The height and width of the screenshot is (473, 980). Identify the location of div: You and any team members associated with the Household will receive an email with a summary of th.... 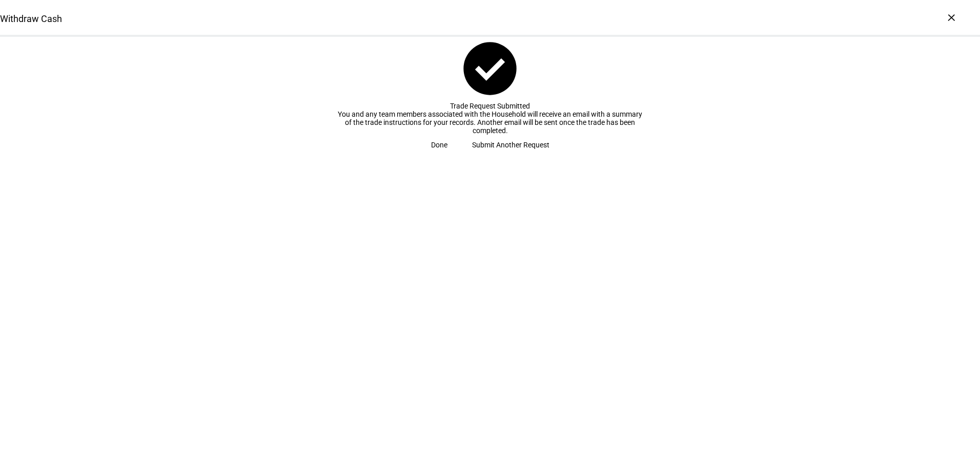
(490, 122).